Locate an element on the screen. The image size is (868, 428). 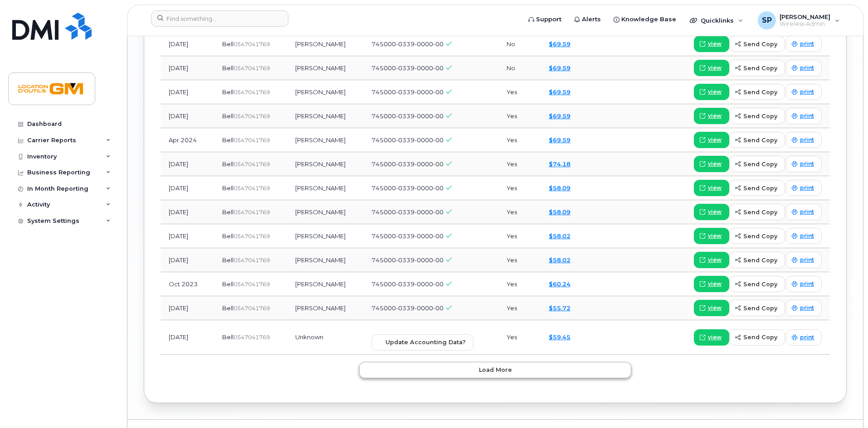
a: $60.24 is located at coordinates (559, 284).